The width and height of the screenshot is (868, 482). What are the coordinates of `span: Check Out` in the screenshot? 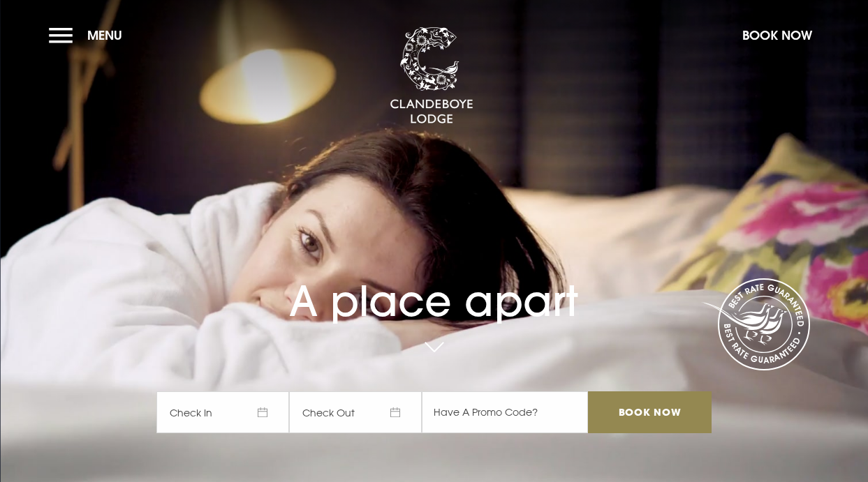 It's located at (356, 412).